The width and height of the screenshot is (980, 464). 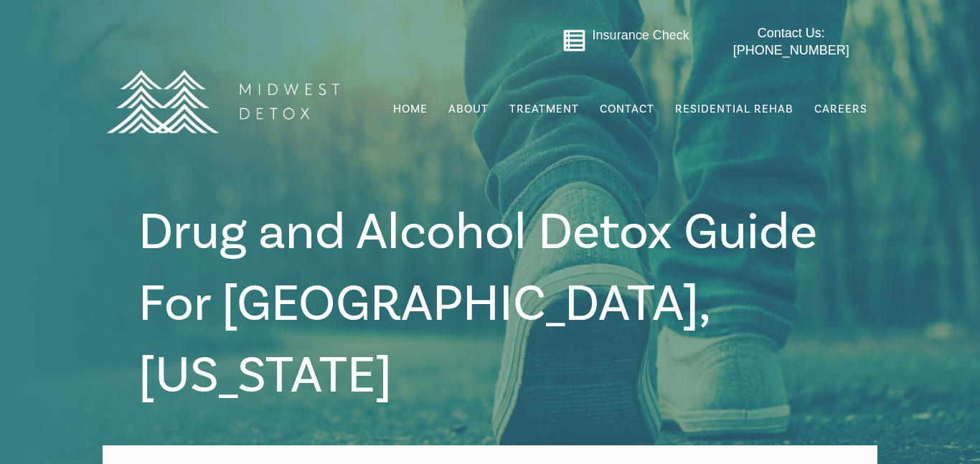 I want to click on span: Contact, so click(x=627, y=109).